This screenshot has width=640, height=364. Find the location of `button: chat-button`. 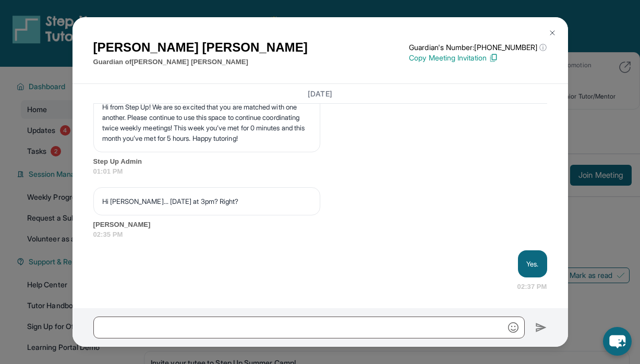

button: chat-button is located at coordinates (617, 341).